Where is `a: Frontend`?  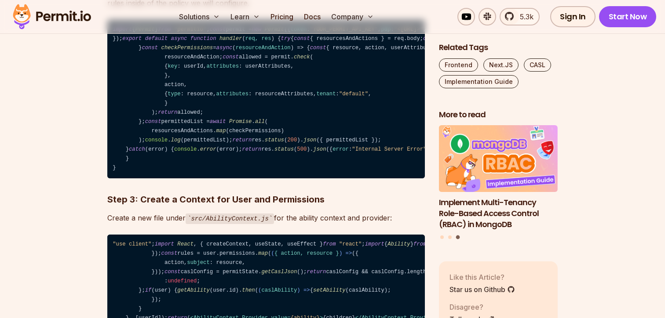
a: Frontend is located at coordinates (458, 65).